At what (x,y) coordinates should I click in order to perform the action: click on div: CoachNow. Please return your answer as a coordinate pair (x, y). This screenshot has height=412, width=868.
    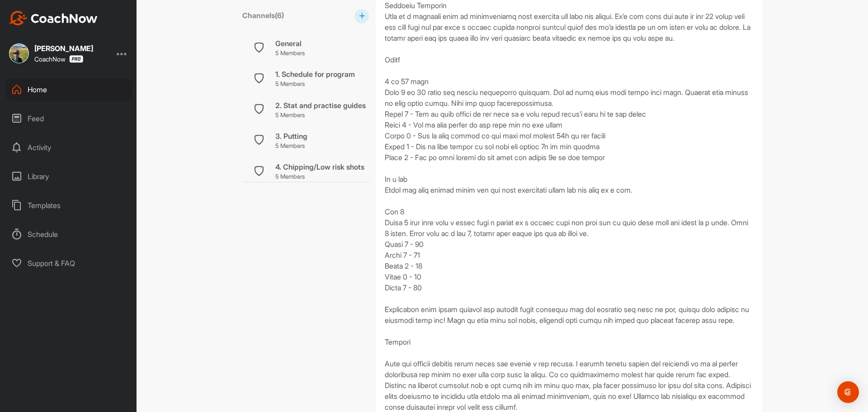
    Looking at the image, I should click on (59, 59).